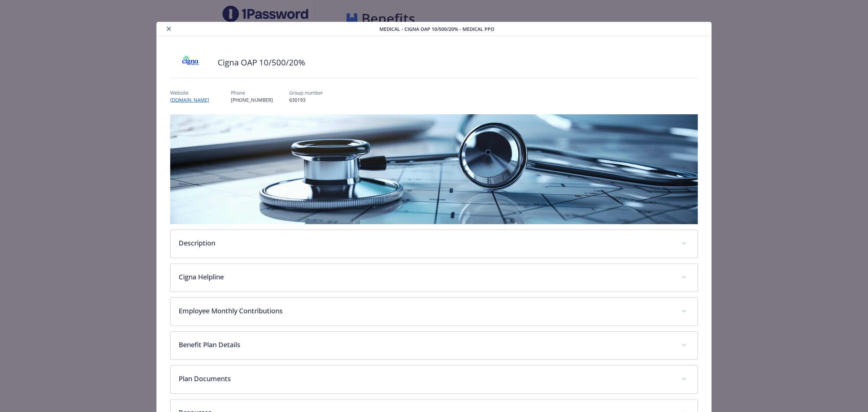  Describe the element at coordinates (426, 378) in the screenshot. I see `p: Plan Documents` at that location.